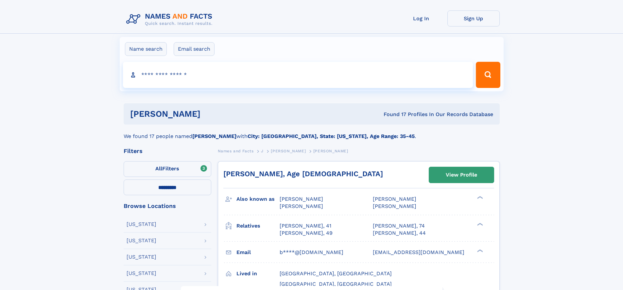 Image resolution: width=623 pixels, height=290 pixels. Describe the element at coordinates (462, 175) in the screenshot. I see `a: View Profile` at that location.